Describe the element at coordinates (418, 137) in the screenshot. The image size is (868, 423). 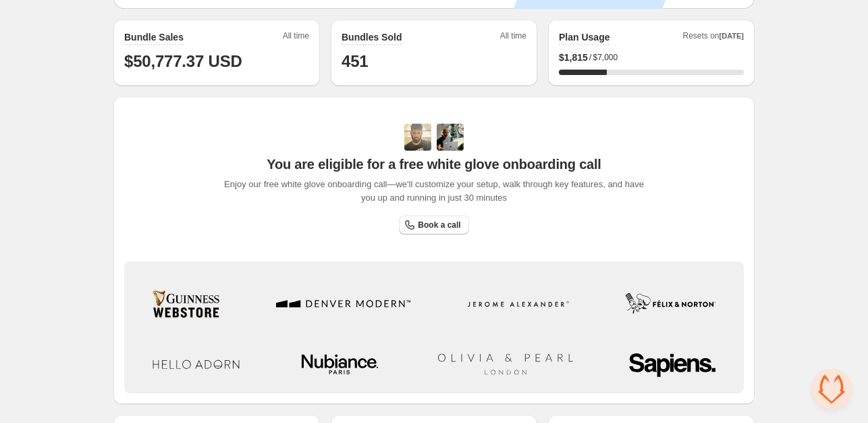
I see `img: Adi` at that location.